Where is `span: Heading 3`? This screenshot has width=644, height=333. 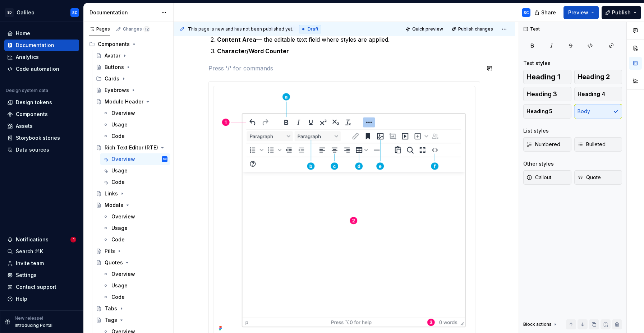 span: Heading 3 is located at coordinates (542, 94).